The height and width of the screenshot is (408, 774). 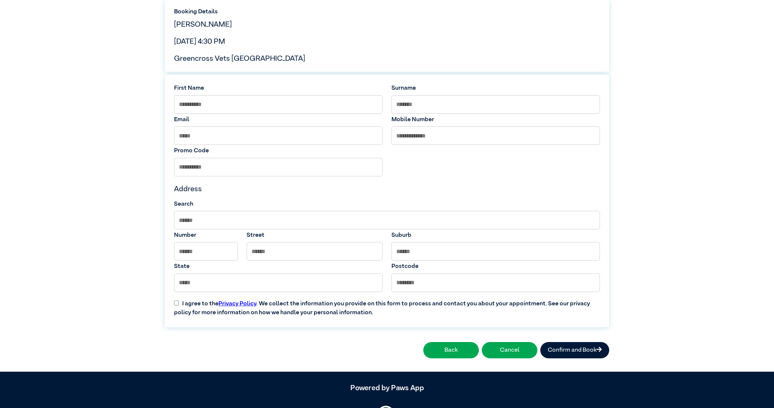 What do you see at coordinates (451, 350) in the screenshot?
I see `button: Back` at bounding box center [451, 350].